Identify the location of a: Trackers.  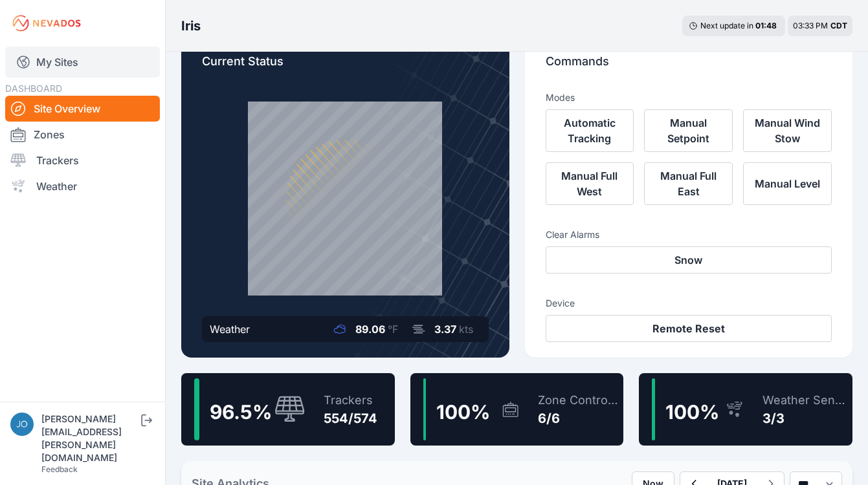
(82, 160).